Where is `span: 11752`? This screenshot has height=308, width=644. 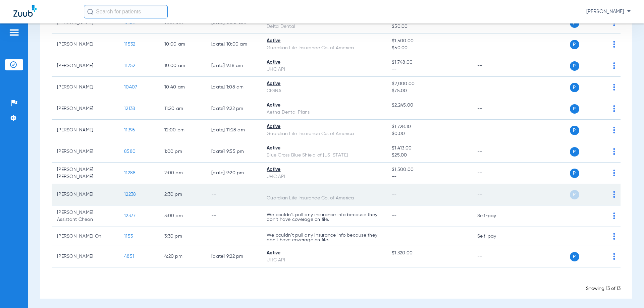
span: 11752 is located at coordinates (129, 65).